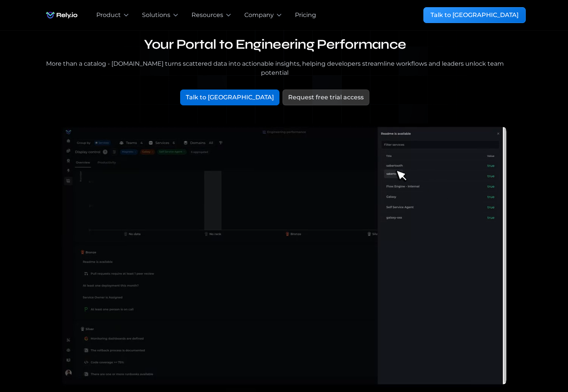 Image resolution: width=568 pixels, height=392 pixels. What do you see at coordinates (108, 15) in the screenshot?
I see `div: Product` at bounding box center [108, 15].